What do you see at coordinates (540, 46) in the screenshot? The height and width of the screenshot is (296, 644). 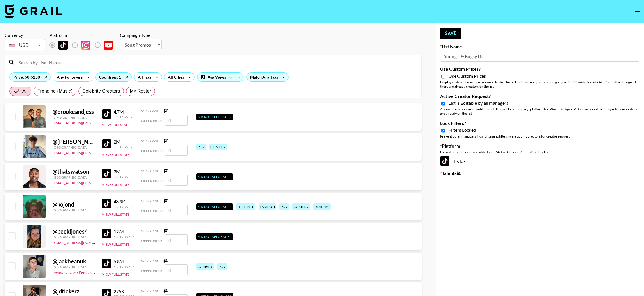 I see `label: List Name` at bounding box center [540, 46].